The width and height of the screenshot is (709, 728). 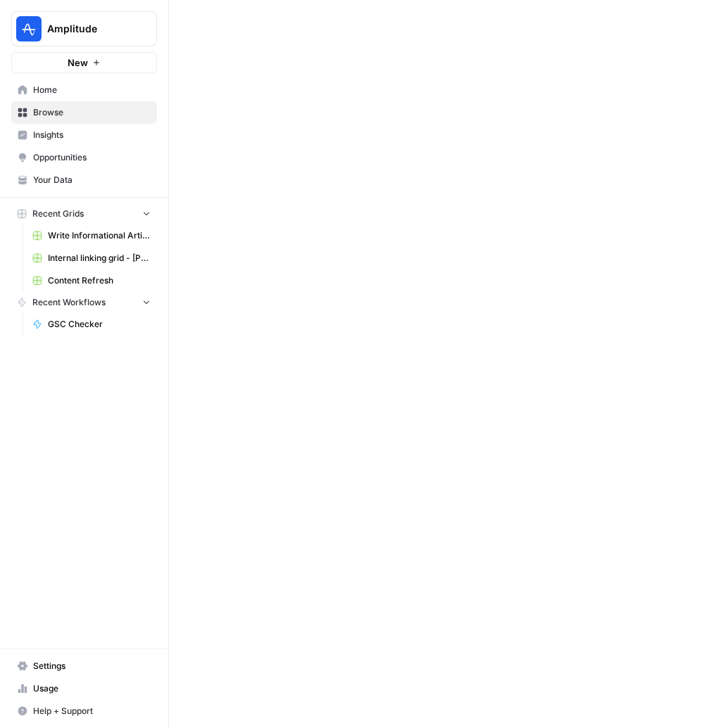 I want to click on button: Help + Support, so click(x=84, y=712).